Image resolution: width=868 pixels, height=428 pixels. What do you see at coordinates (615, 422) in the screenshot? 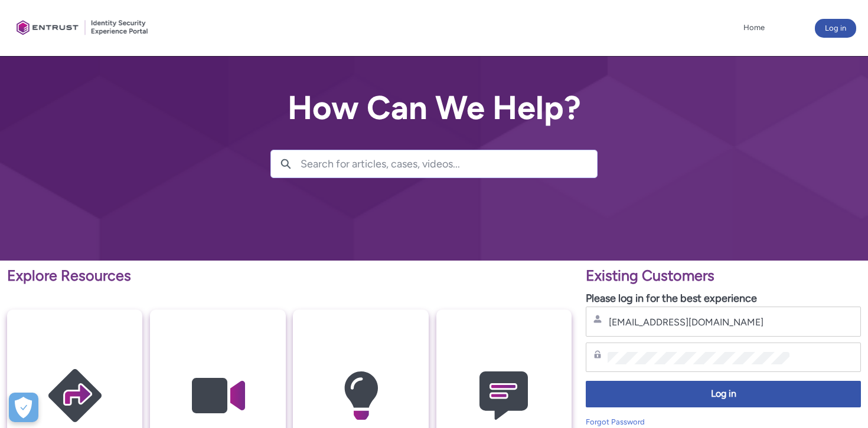
I see `a: Forgot Password` at bounding box center [615, 422].